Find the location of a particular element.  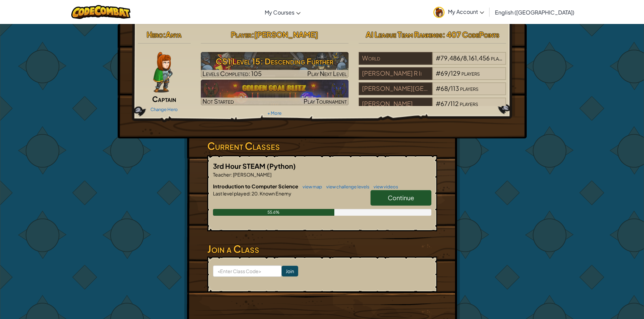

span: 69 is located at coordinates (444, 73).